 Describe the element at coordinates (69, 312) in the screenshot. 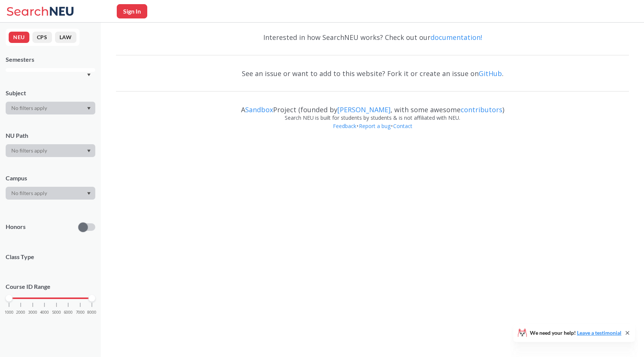

I see `span: 6000` at that location.